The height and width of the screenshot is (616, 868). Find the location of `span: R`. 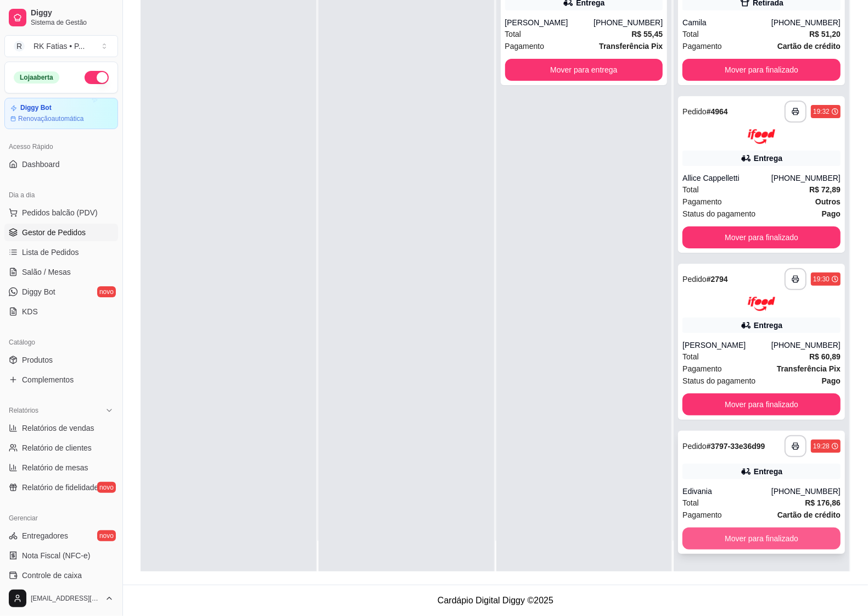

span: R is located at coordinates (19, 46).